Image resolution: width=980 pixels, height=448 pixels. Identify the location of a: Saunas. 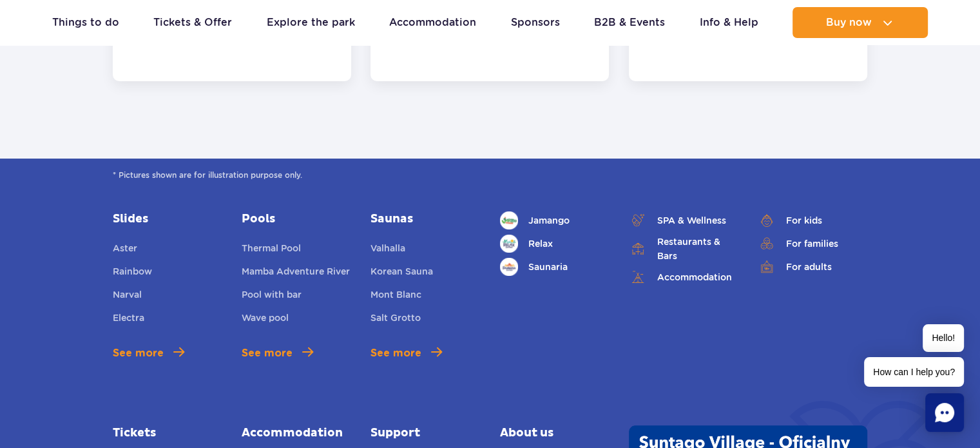
(425, 219).